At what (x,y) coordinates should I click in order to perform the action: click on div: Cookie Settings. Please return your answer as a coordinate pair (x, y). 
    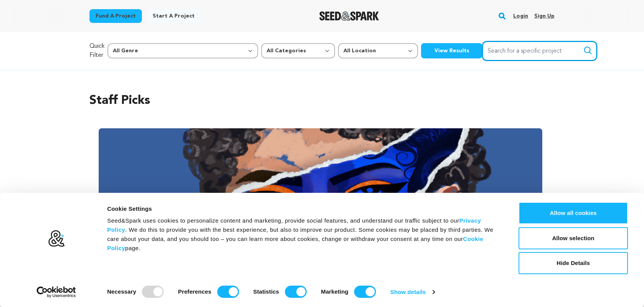
    Looking at the image, I should click on (304, 209).